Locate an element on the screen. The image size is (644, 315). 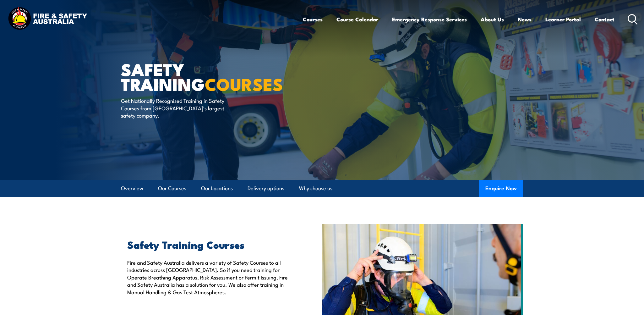
a: Delivery options is located at coordinates (266, 189).